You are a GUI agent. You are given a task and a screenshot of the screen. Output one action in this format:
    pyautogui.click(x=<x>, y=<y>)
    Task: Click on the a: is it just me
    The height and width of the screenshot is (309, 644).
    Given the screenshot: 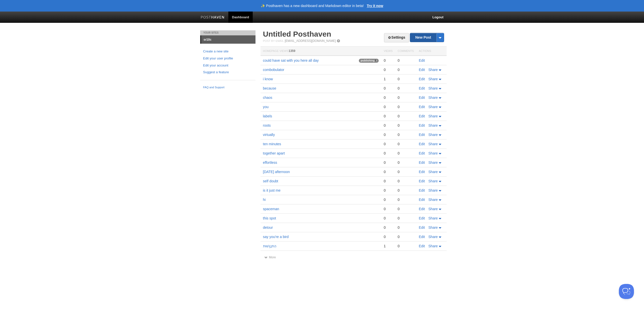 What is the action you would take?
    pyautogui.click(x=271, y=191)
    